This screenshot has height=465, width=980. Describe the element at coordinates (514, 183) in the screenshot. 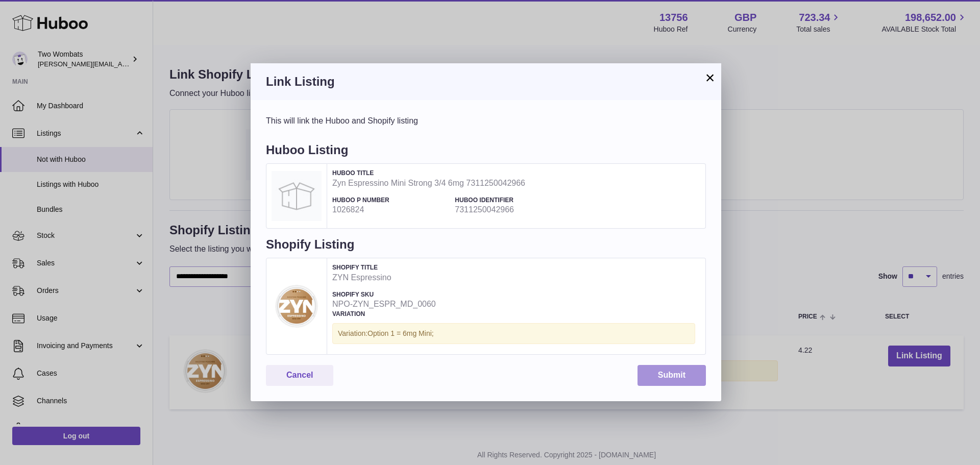

I see `strong: Zyn Espressino Mini Strong 3/4 6mg 7311250042966` at that location.